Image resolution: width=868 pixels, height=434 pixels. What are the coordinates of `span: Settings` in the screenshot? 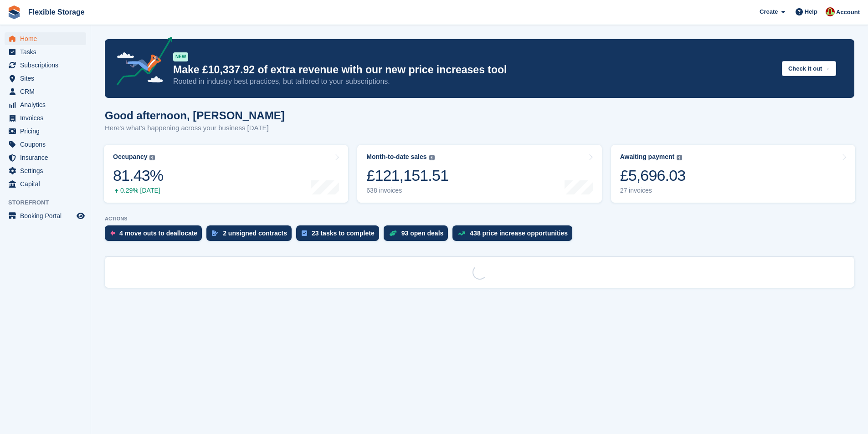 It's located at (47, 171).